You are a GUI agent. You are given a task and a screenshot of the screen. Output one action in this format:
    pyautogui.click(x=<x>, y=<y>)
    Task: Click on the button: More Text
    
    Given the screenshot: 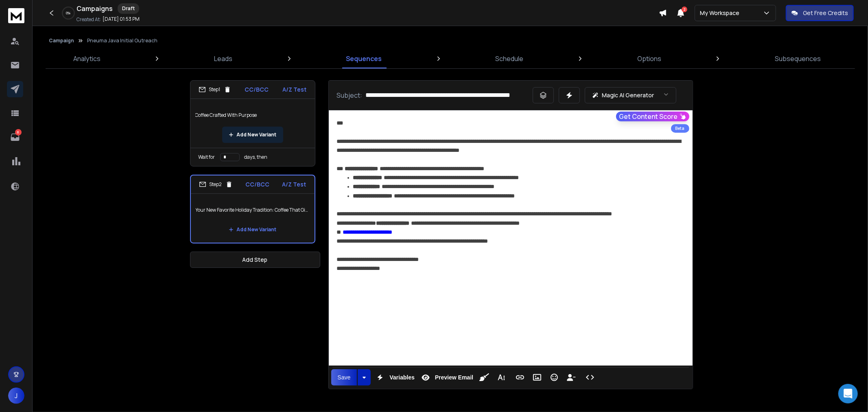 What is the action you would take?
    pyautogui.click(x=501, y=377)
    